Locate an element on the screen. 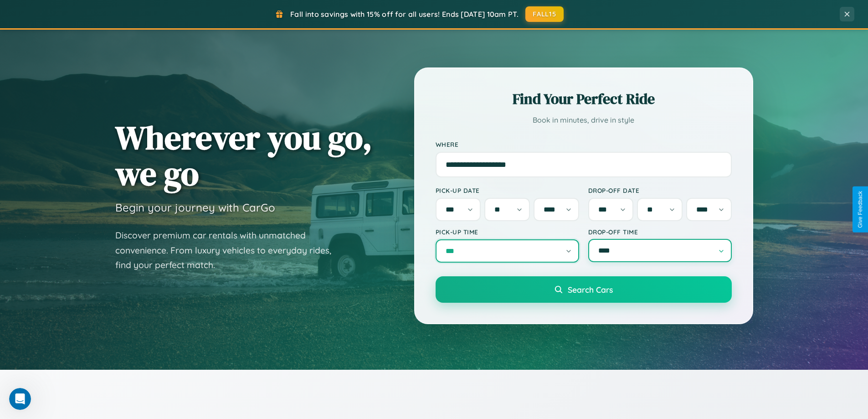 The width and height of the screenshot is (868, 419). button: FALL15 is located at coordinates (544, 14).